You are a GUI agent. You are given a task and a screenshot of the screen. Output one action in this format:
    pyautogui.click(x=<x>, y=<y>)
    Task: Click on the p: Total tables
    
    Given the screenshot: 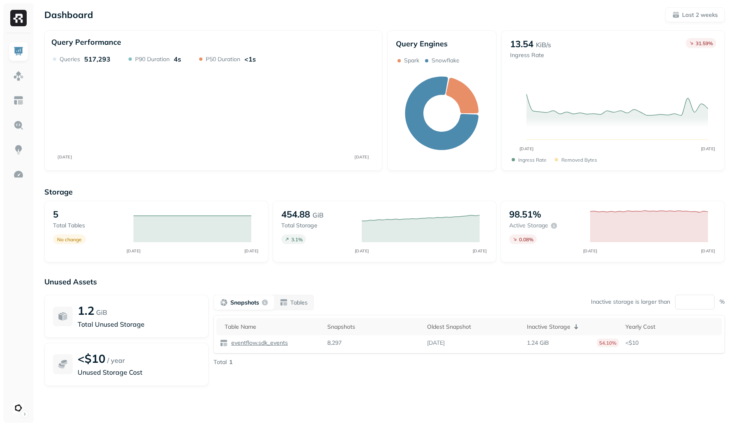 What is the action you would take?
    pyautogui.click(x=89, y=225)
    